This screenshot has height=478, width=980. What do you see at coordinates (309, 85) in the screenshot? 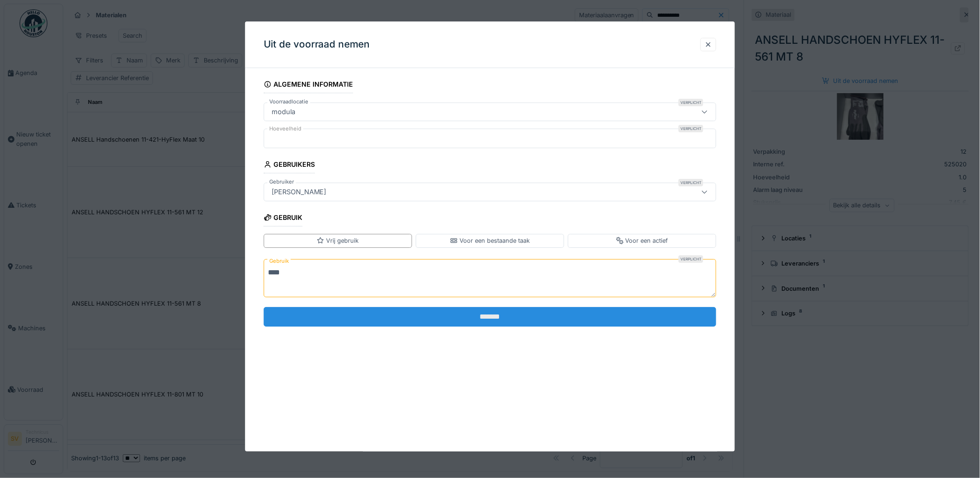
I see `div: Algemene informatie` at bounding box center [309, 85].